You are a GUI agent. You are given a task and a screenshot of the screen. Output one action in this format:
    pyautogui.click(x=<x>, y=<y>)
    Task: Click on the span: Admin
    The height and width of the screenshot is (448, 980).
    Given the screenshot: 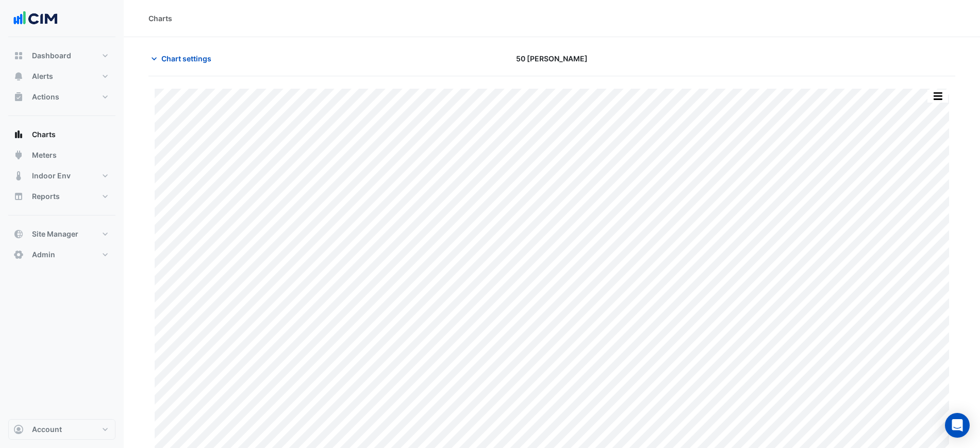 What is the action you would take?
    pyautogui.click(x=43, y=255)
    